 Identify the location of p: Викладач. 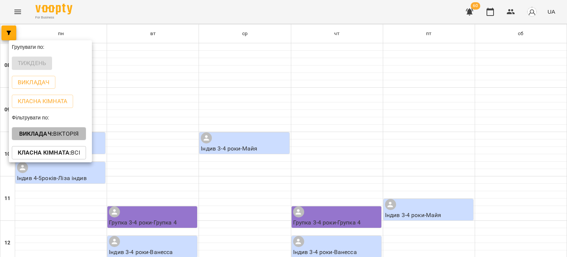
(34, 82).